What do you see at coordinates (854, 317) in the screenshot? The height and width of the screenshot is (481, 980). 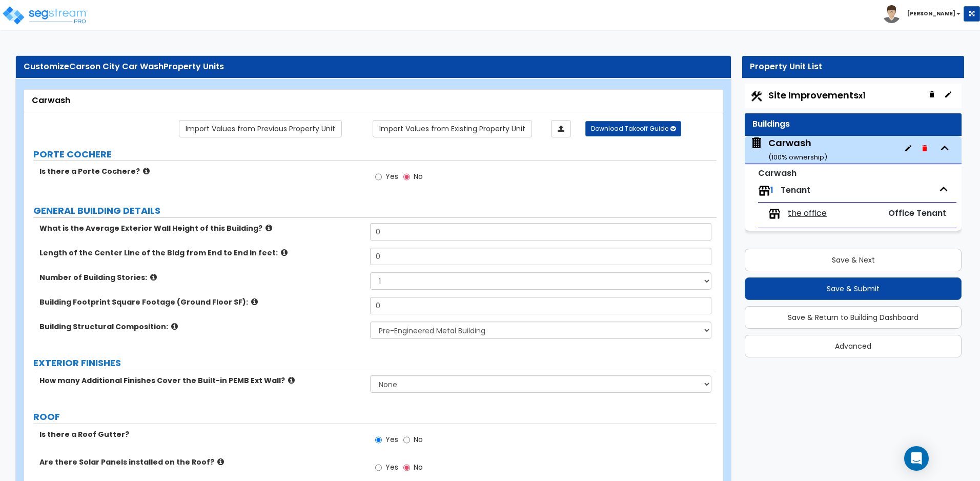 I see `button: Save & Return to Building Dashboard` at bounding box center [854, 317].